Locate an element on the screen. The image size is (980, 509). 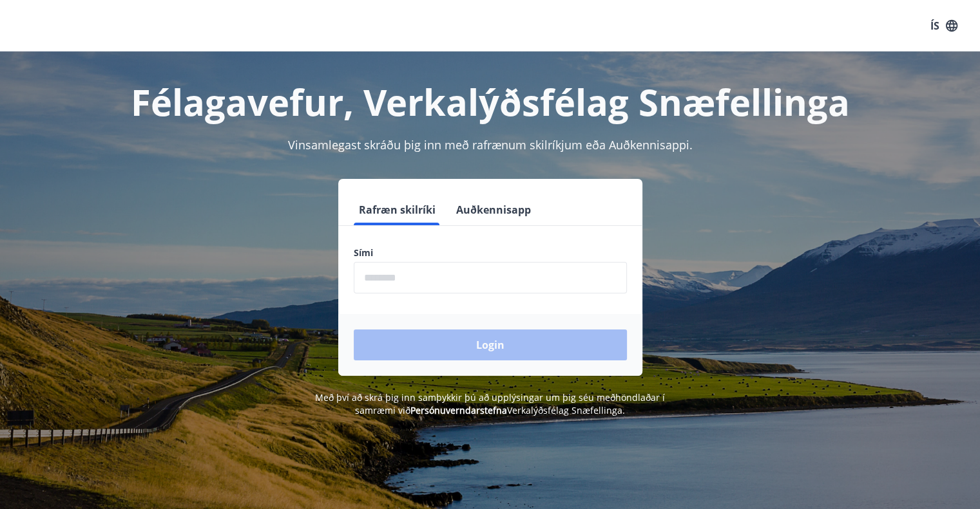
span: Með því að skrá þig inn samþykkir þú að upplýsingar um þig séu meðhöndlaðar í samræmi við Verkalý... is located at coordinates (490, 403).